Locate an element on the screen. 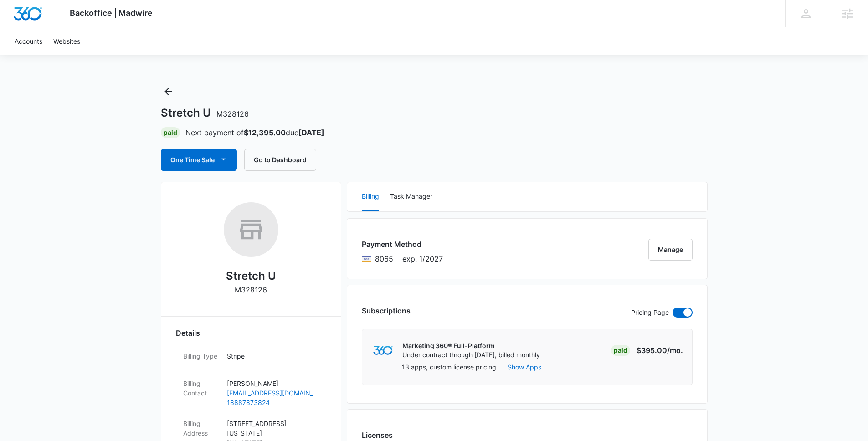  dt: Billing Type is located at coordinates (201, 355).